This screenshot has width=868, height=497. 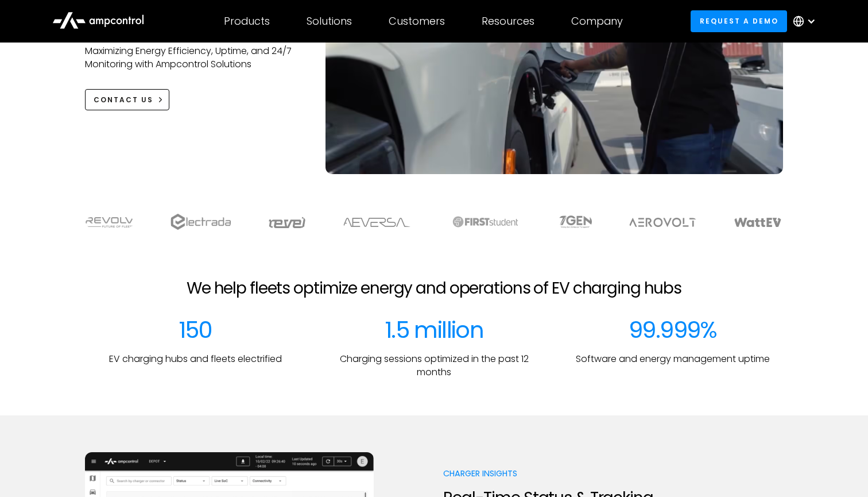 What do you see at coordinates (553, 473) in the screenshot?
I see `p: Charger Insights` at bounding box center [553, 473].